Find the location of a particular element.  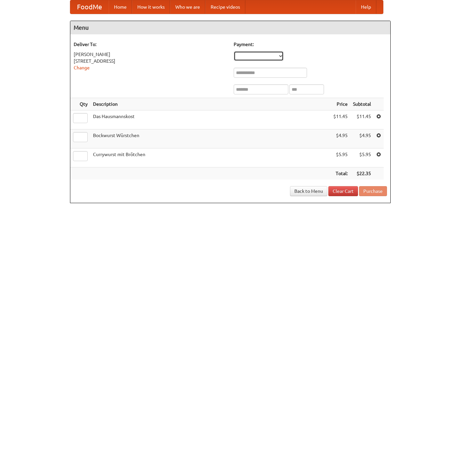

h5: Payment: is located at coordinates (311, 44).